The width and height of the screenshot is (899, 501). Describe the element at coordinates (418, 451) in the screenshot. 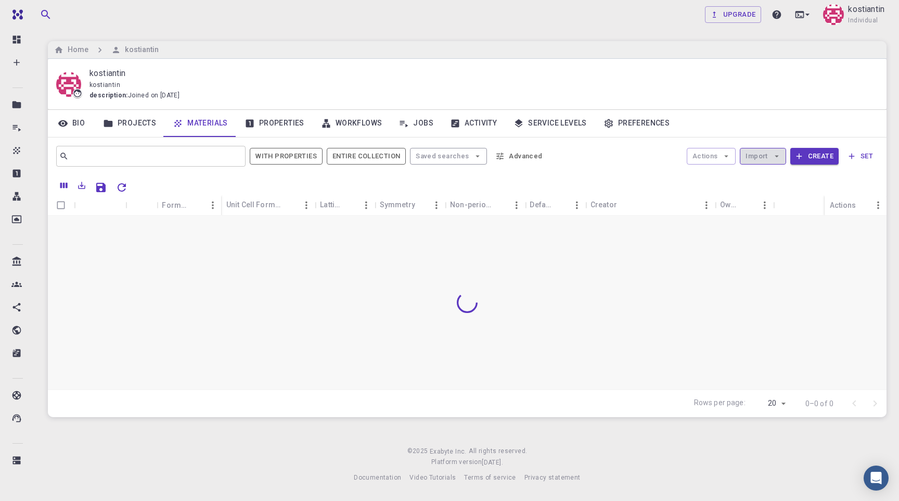

I see `span: © 2025` at that location.